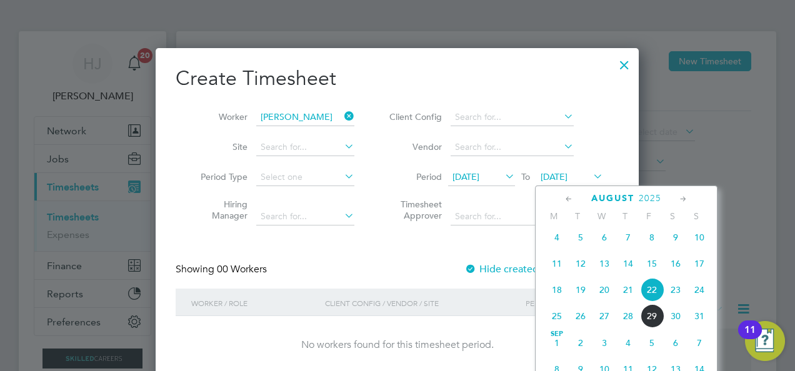  I want to click on span: 3, so click(604, 343).